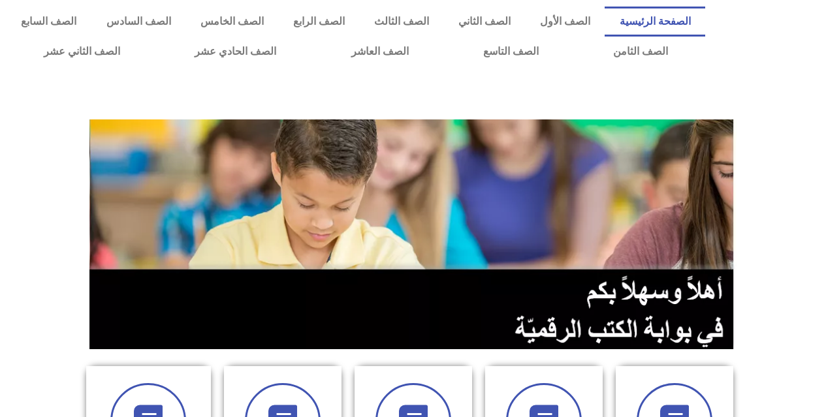 The height and width of the screenshot is (417, 826). Describe the element at coordinates (484, 22) in the screenshot. I see `a: الصف الثاني` at that location.